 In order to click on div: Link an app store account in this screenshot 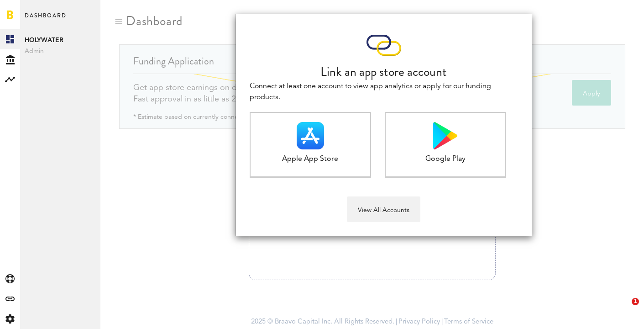, I will do `click(384, 72)`.